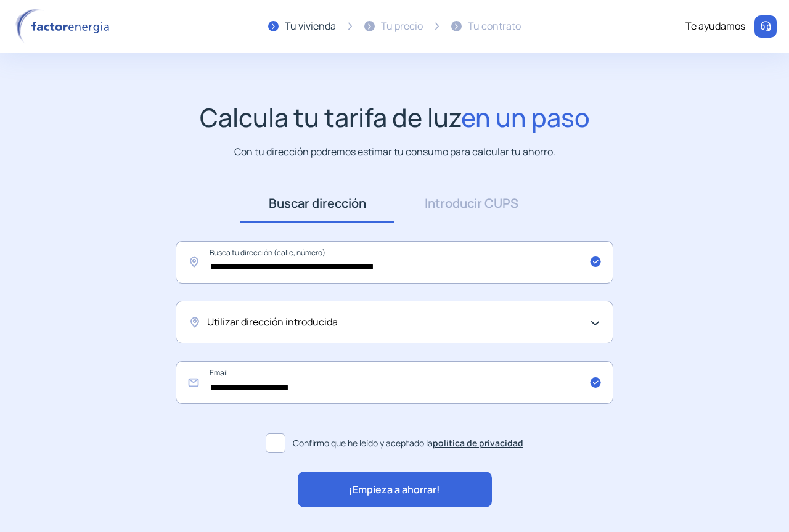 The height and width of the screenshot is (532, 789). What do you see at coordinates (317, 203) in the screenshot?
I see `a: Buscar dirección` at bounding box center [317, 203].